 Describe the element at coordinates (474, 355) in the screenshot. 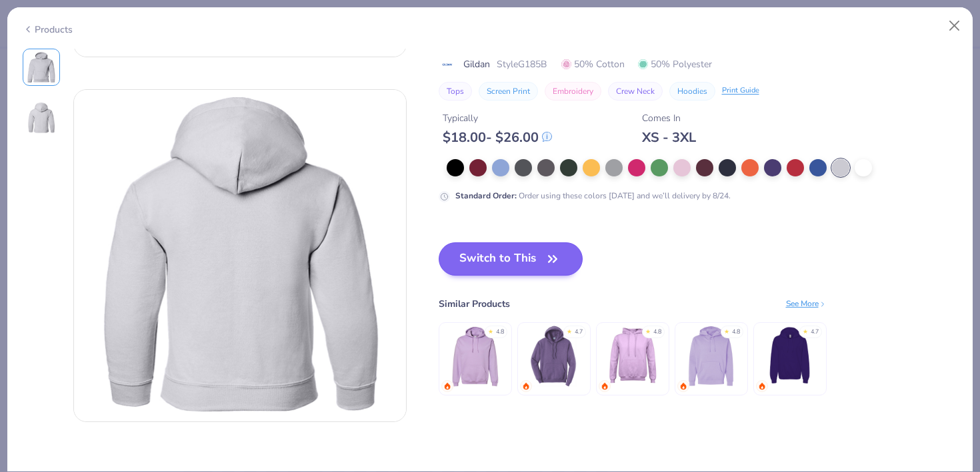

I see `img: Gildan Adult Heavy Blend 8 Oz. 50/50 Hooded Sweatshirt` at that location.